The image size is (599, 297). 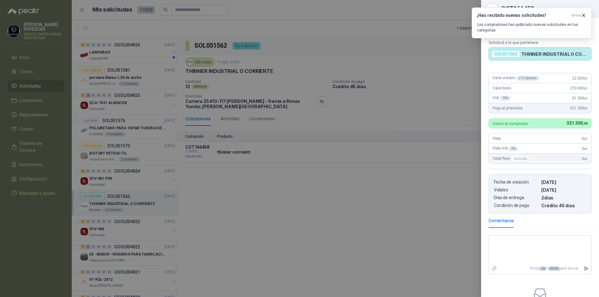 I want to click on span: Pago al proveedor, so click(x=507, y=108).